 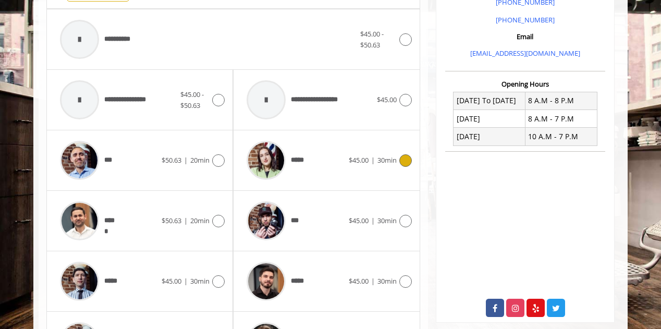 I want to click on td: 8 A.M - 7 P.M, so click(x=561, y=119).